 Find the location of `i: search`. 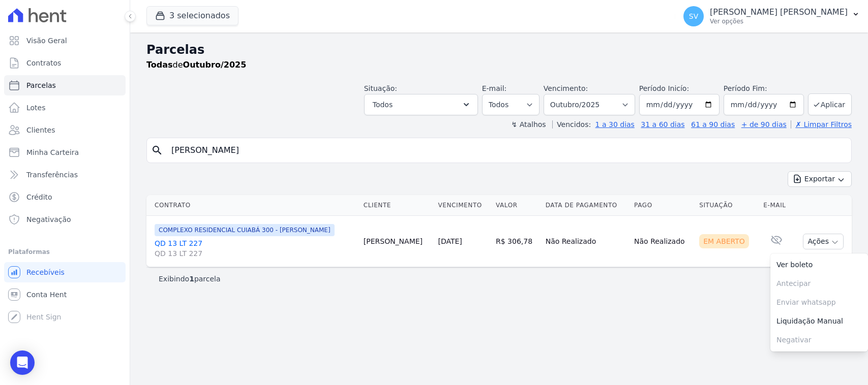

i: search is located at coordinates (157, 150).